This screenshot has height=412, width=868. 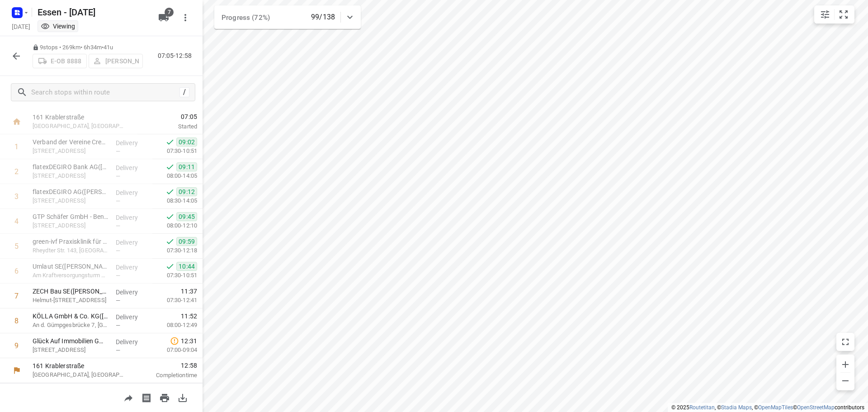 What do you see at coordinates (183, 397) in the screenshot?
I see `span: Download route` at bounding box center [183, 397].